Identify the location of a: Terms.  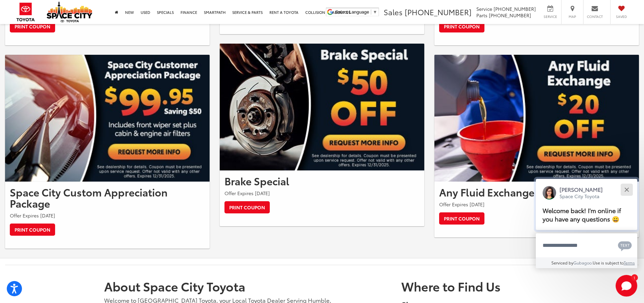
(629, 262).